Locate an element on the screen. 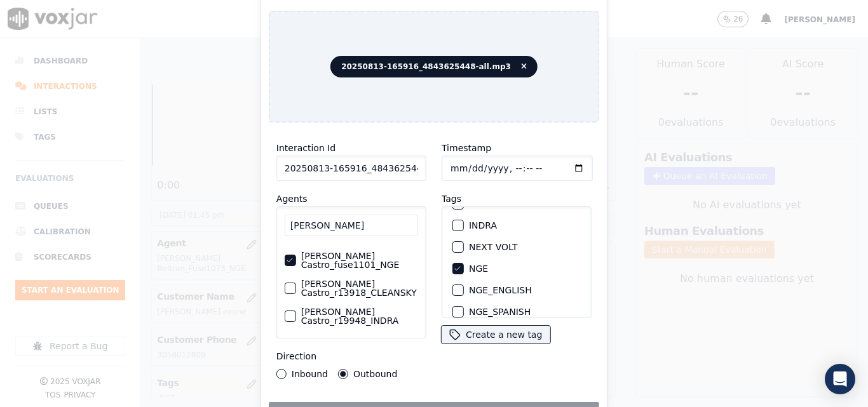 Image resolution: width=868 pixels, height=407 pixels. label: ELECTRA SPARK is located at coordinates (505, 204).